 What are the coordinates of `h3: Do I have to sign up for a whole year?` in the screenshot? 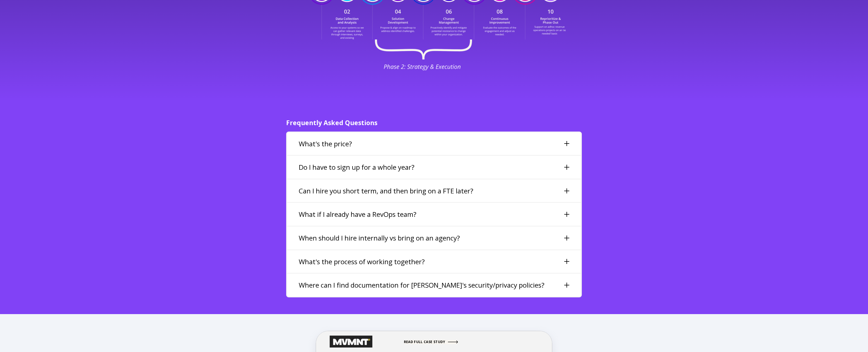 It's located at (356, 168).